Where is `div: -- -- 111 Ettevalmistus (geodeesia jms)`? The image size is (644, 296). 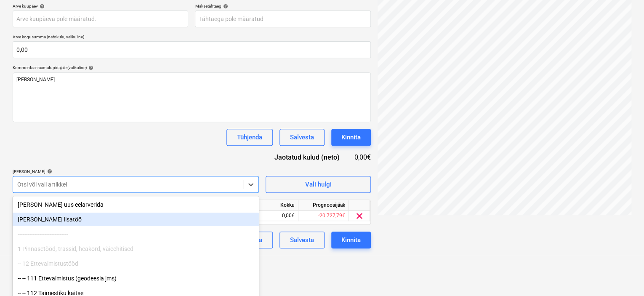 div: -- -- 111 Ettevalmistus (geodeesia jms) is located at coordinates (135, 278).